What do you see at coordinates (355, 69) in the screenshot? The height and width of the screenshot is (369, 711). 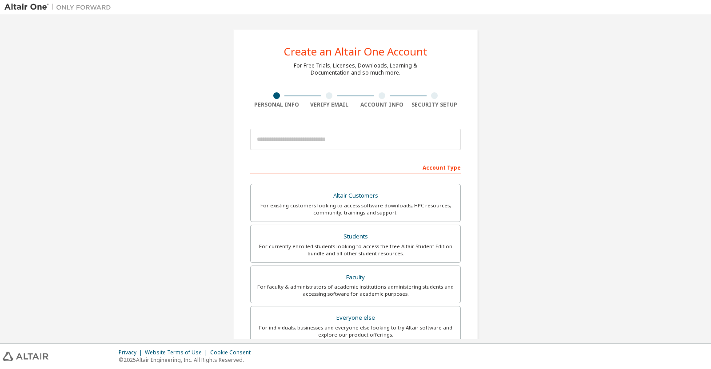 I see `div: For Free Trials, Licenses, Downloads, Learning & Documentation and so much more.` at bounding box center [355, 69].